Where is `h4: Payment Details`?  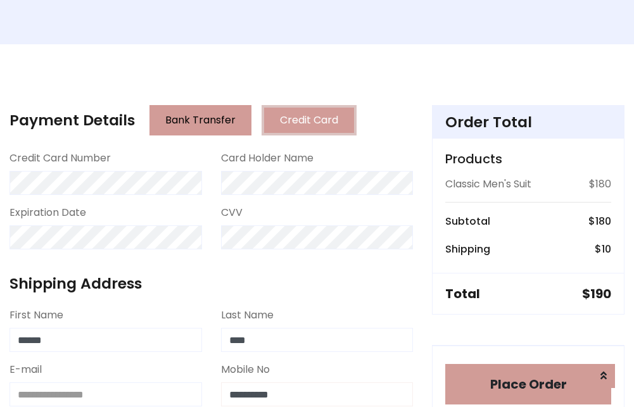
h4: Payment Details is located at coordinates (72, 120).